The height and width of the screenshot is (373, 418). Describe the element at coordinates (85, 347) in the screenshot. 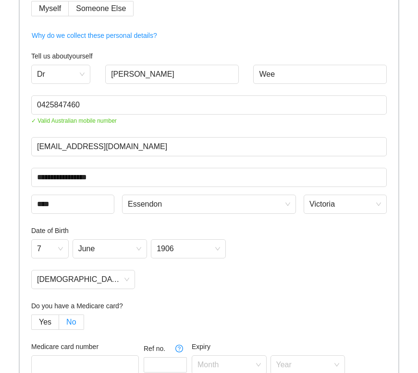

I see `h4: Medicare card number` at that location.